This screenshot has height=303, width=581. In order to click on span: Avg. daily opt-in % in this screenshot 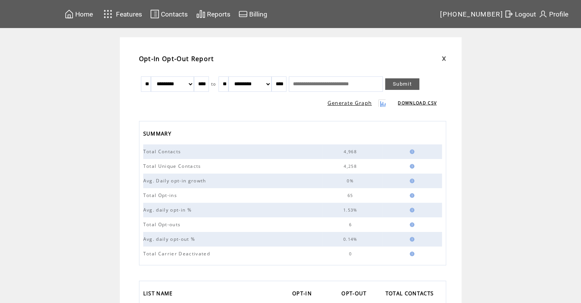, I will do `click(168, 210)`.